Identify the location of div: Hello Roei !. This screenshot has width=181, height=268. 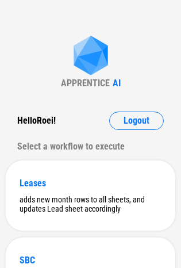
(36, 121).